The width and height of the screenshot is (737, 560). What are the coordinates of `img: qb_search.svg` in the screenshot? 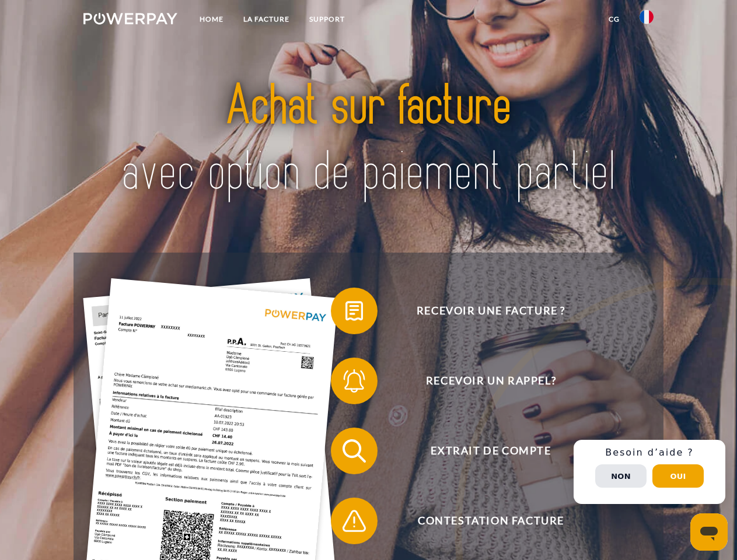 It's located at (354, 451).